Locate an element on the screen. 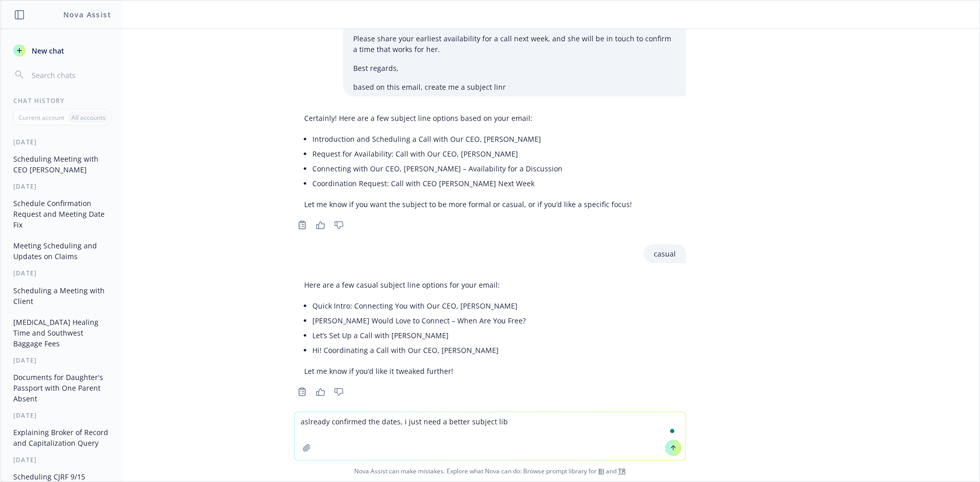 The image size is (980, 482). a: BI is located at coordinates (602, 471).